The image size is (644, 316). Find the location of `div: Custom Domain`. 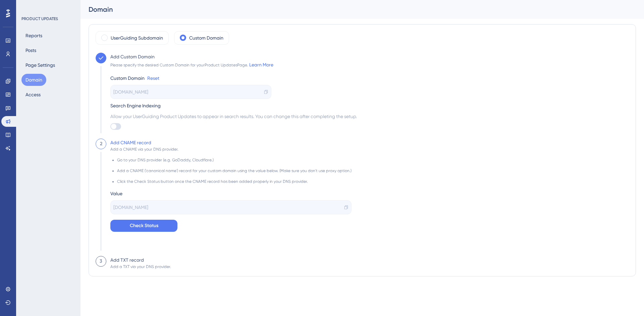

div: Custom Domain is located at coordinates (127, 78).